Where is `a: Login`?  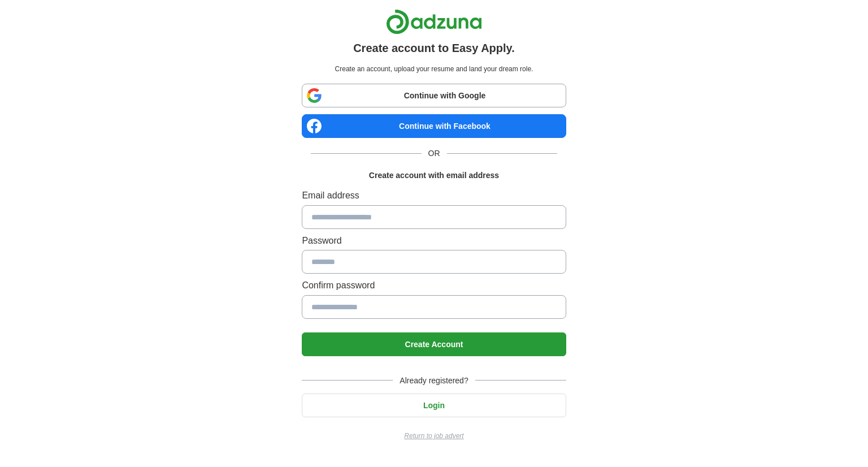 a: Login is located at coordinates (434, 406).